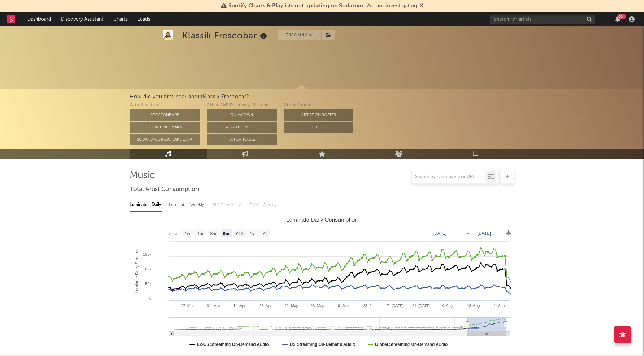  Describe the element at coordinates (242, 115) in the screenshot. I see `button: On My Own` at that location.